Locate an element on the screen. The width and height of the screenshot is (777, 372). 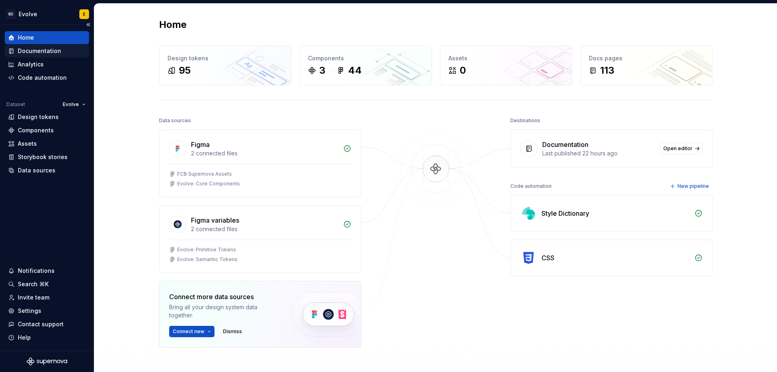
span: Dismiss is located at coordinates (232, 331).